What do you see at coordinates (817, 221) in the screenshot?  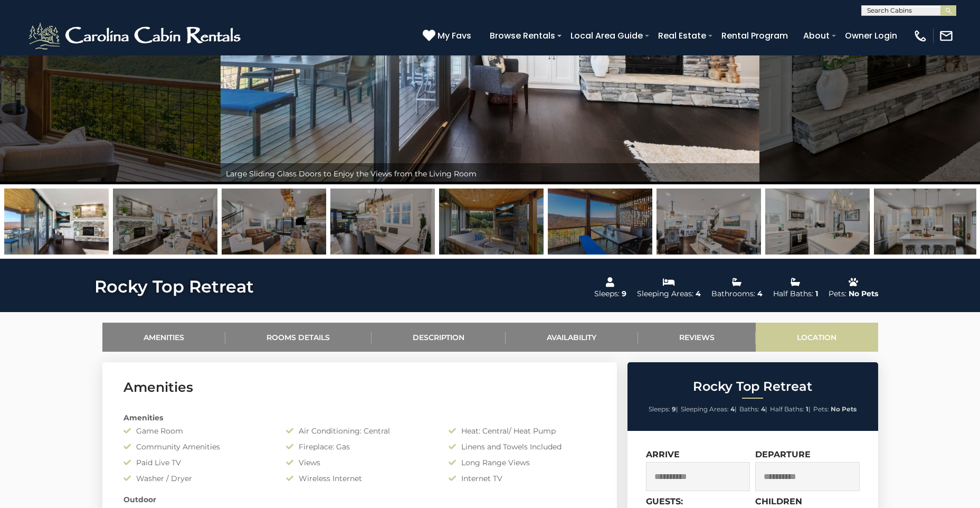 I see `img: 165422468` at bounding box center [817, 221].